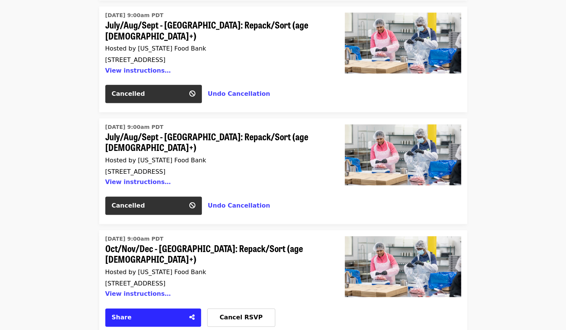  What do you see at coordinates (241, 317) in the screenshot?
I see `span: Cancel RSVP` at bounding box center [241, 317].